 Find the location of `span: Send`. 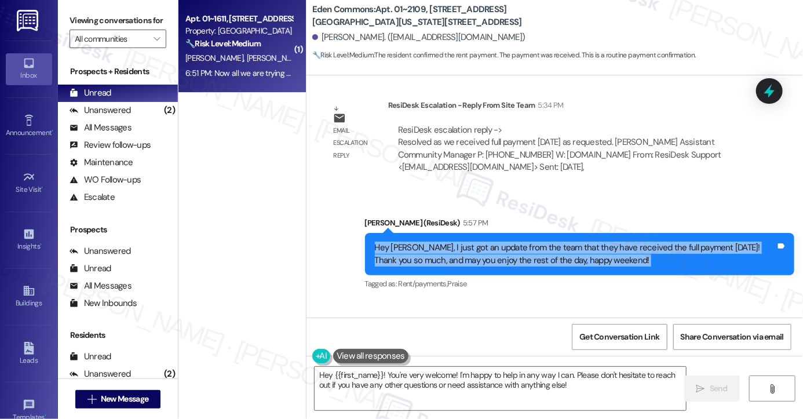

span: Send is located at coordinates (718, 388).